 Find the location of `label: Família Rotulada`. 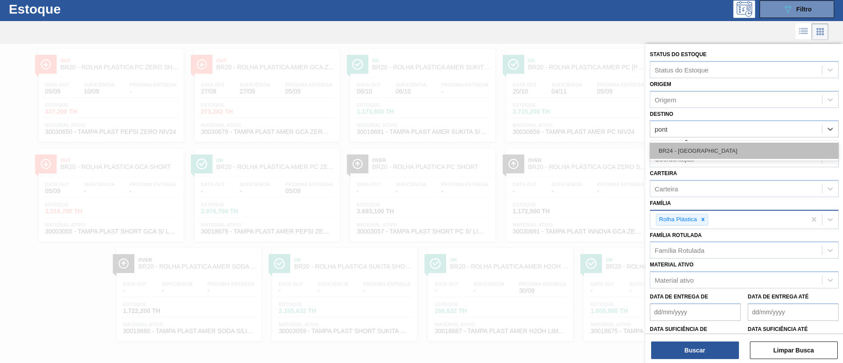

label: Família Rotulada is located at coordinates (675, 235).